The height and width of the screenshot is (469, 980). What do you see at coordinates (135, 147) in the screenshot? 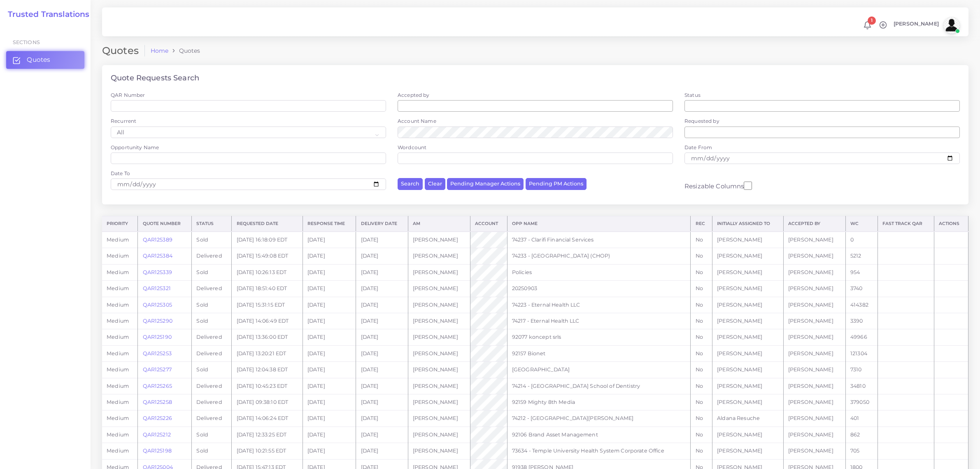
I see `label: Opportunity Name` at bounding box center [135, 147].